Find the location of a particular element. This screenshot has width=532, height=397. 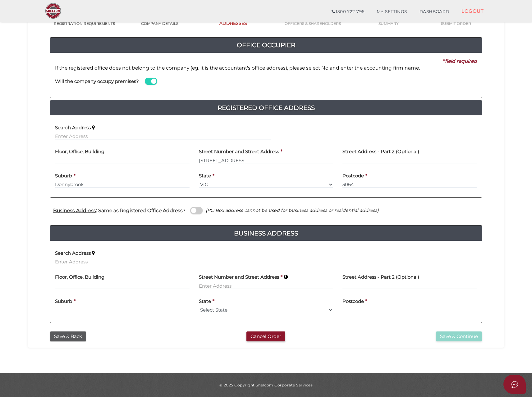

i: field required is located at coordinates (460, 61).